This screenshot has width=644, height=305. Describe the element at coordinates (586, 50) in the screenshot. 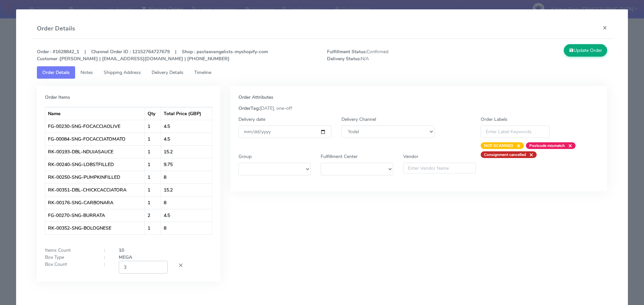

I see `button: Update Order` at that location.